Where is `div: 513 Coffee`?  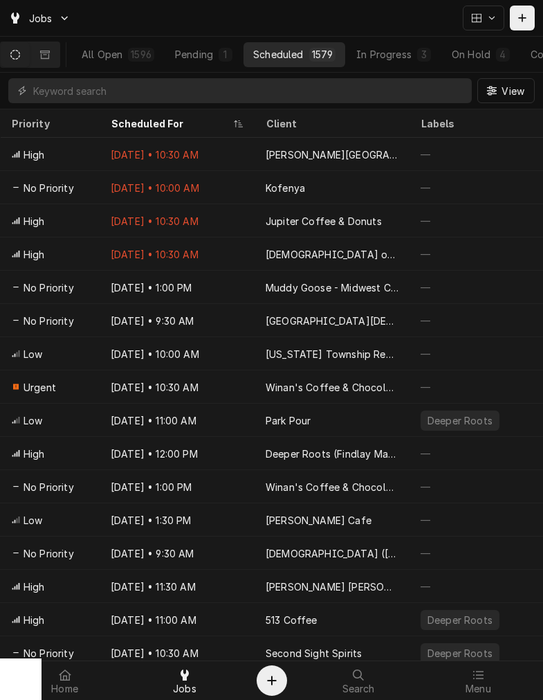
div: 513 Coffee is located at coordinates (291, 619).